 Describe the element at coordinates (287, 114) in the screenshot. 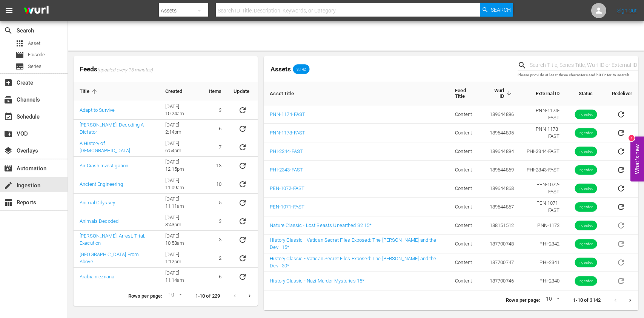

I see `a: PNN-1174-FAST` at that location.